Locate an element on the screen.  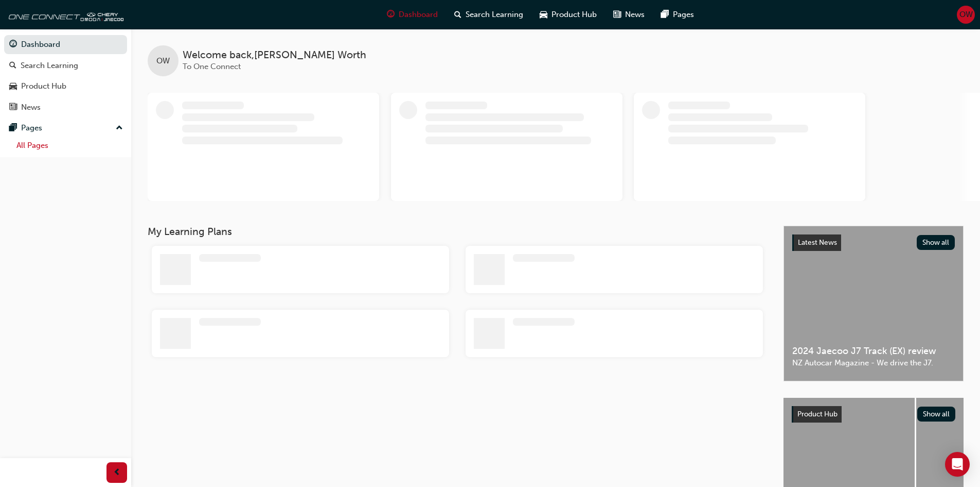
span: Search Learning is located at coordinates (494, 15).